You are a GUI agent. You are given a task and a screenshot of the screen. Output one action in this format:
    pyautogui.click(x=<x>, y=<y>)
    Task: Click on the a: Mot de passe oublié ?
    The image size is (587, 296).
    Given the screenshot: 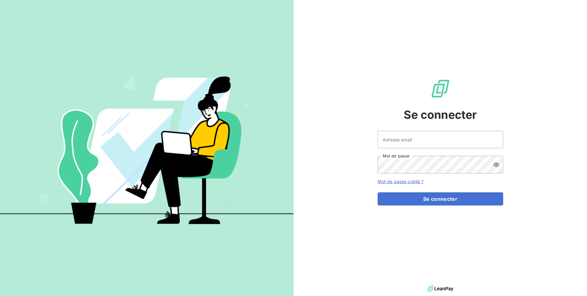 What is the action you would take?
    pyautogui.click(x=401, y=181)
    